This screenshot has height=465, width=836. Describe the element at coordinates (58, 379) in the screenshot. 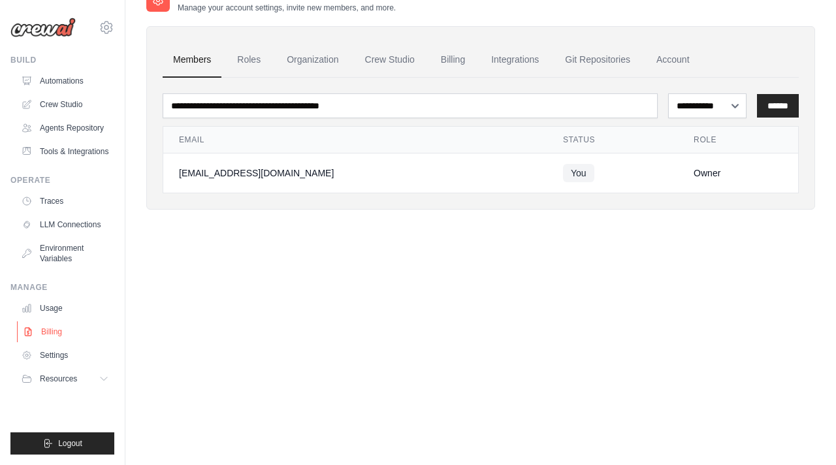

I see `span: Resources` at that location.